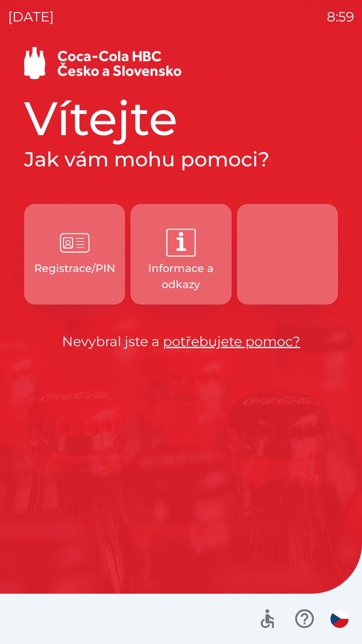  What do you see at coordinates (231, 341) in the screenshot?
I see `a: potřebujete pomoc?` at bounding box center [231, 341].